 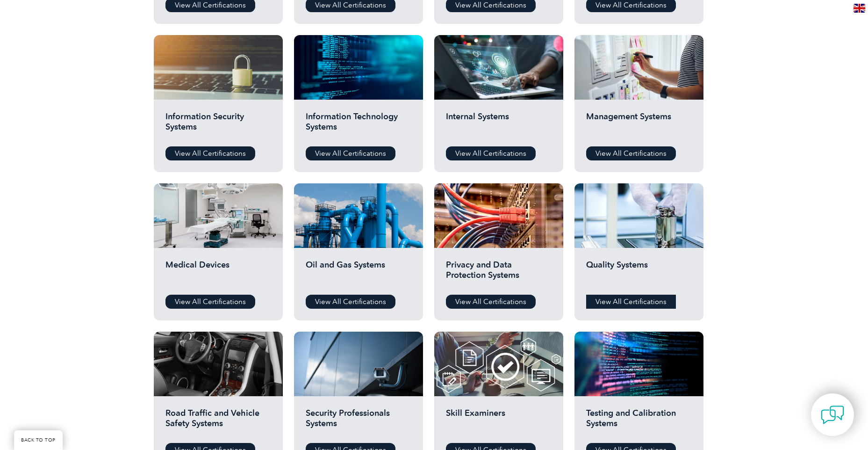 I want to click on h2: Internal Systems, so click(x=499, y=125).